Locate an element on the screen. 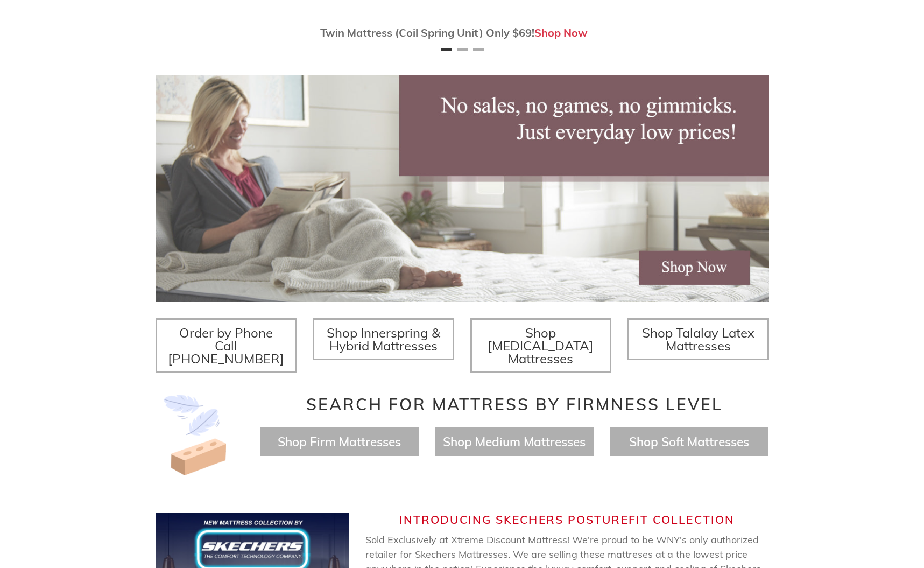  span: Twin Mattress (Coil Spring Unit) Only $69! is located at coordinates (428, 33).